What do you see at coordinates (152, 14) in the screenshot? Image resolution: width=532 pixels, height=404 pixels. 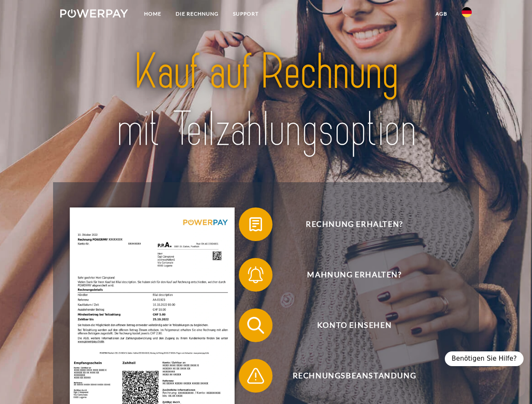 I see `a: Home` at bounding box center [152, 14].